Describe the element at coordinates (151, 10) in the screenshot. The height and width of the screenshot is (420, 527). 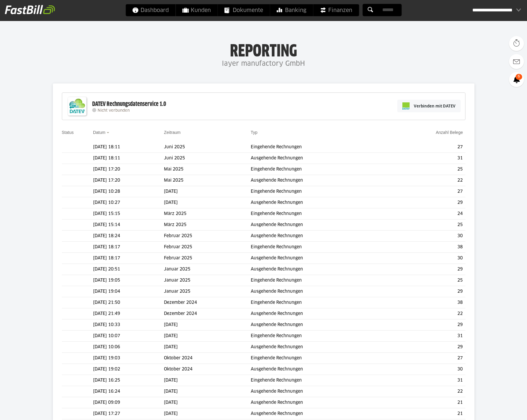
I see `span: Dashboard` at that location.